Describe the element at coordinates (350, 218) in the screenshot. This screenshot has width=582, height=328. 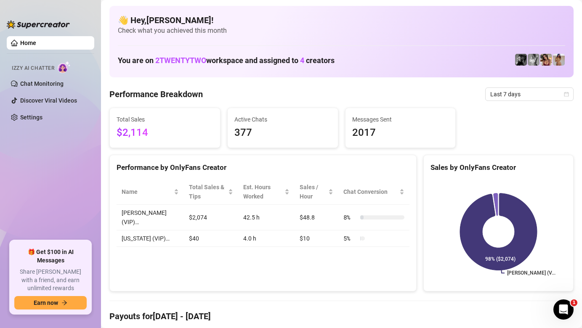
I see `span: 8 %` at that location.